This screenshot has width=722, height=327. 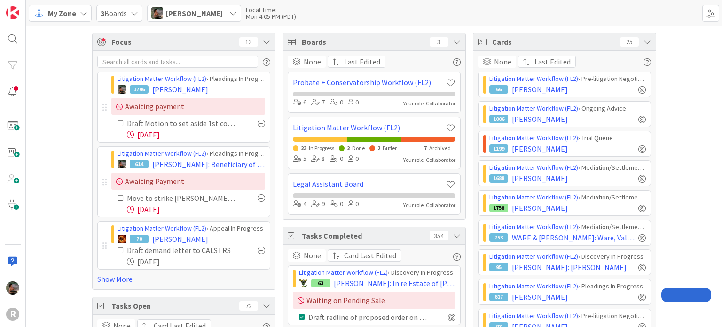 I want to click on div: 354, so click(x=439, y=235).